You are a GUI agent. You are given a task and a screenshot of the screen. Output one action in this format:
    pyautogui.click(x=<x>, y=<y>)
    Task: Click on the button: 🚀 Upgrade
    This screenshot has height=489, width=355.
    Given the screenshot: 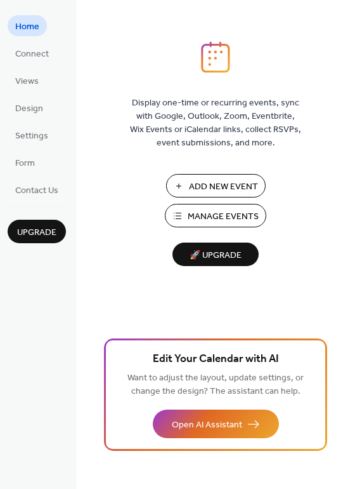 What is the action you would take?
    pyautogui.click(x=216, y=254)
    